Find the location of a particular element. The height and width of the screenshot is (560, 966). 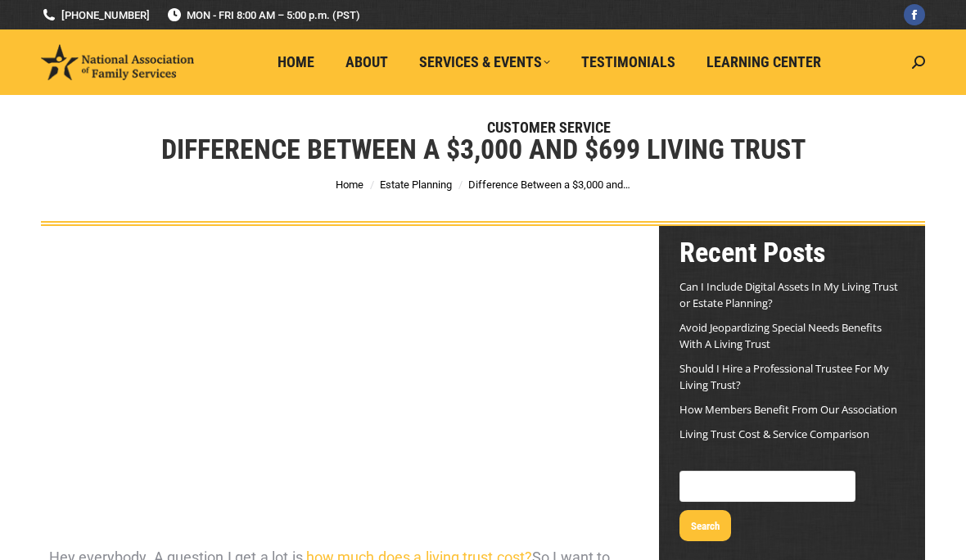

span: Customer Service is located at coordinates (548, 127).